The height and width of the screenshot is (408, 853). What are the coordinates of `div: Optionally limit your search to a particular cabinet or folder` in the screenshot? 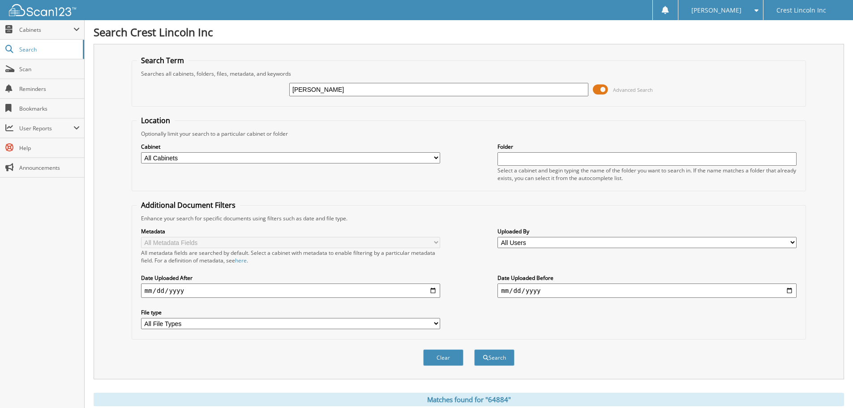 It's located at (469, 133).